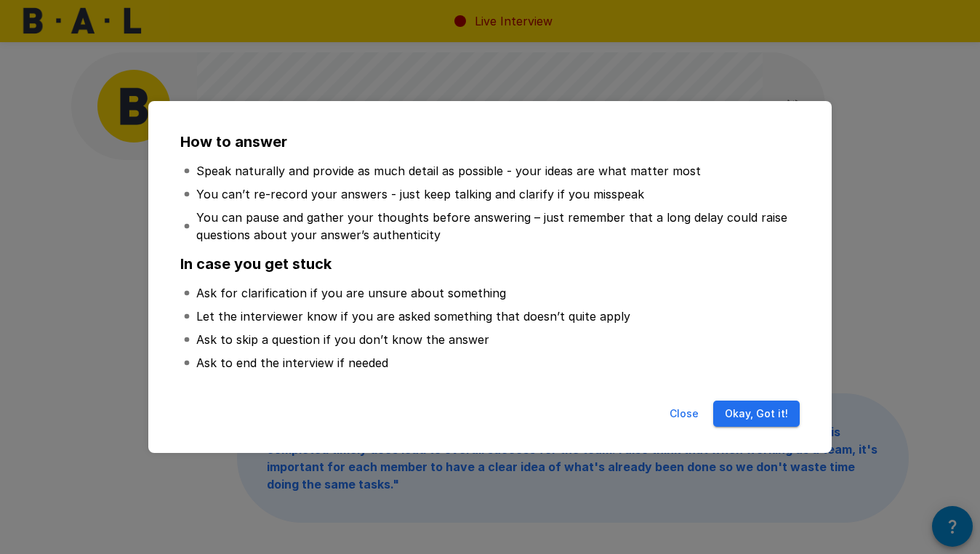 The height and width of the screenshot is (554, 980). I want to click on p: Let the interviewer know if you are asked something that doesn’t quite apply, so click(413, 316).